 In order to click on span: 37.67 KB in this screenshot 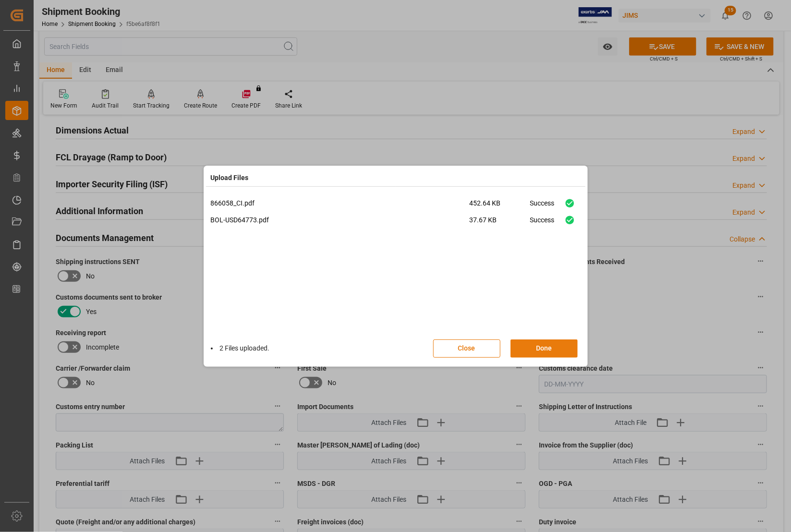, I will do `click(500, 223)`.